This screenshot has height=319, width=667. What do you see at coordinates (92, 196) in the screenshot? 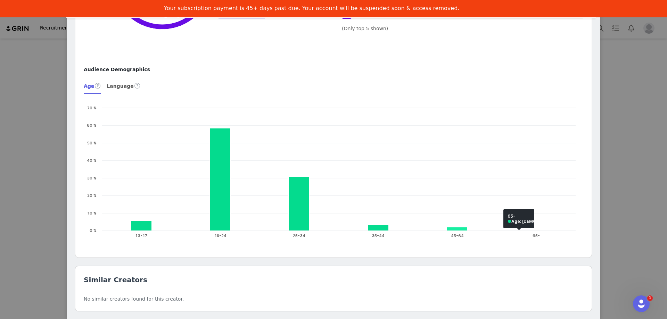
I see `text: 20 %` at bounding box center [92, 196].